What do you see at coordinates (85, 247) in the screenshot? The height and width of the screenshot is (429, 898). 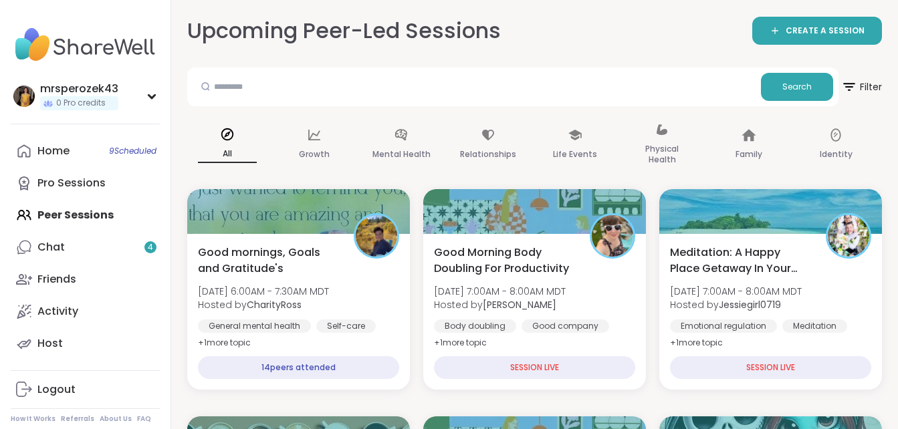 I see `a: Chat4` at bounding box center [85, 247].